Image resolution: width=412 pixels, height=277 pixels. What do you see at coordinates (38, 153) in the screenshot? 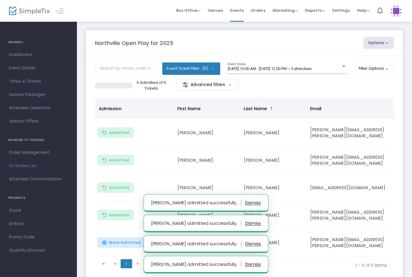
I see `span: Order Management` at bounding box center [38, 153].